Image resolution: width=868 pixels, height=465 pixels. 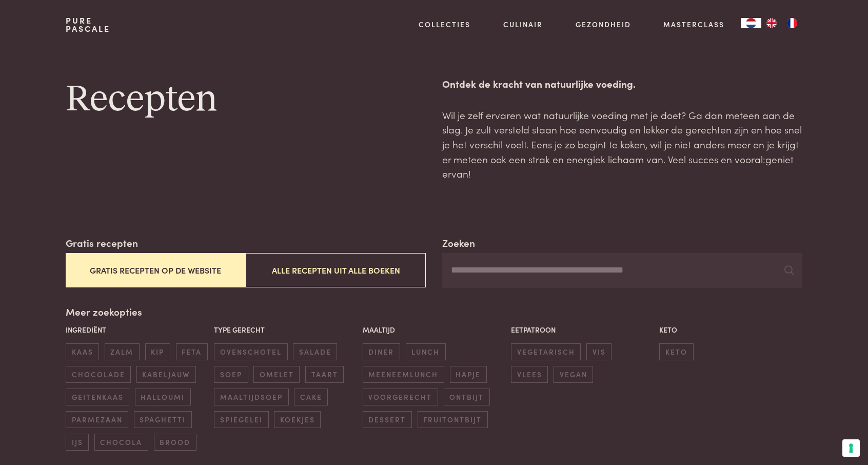 What do you see at coordinates (311, 397) in the screenshot?
I see `span: cake` at bounding box center [311, 397].